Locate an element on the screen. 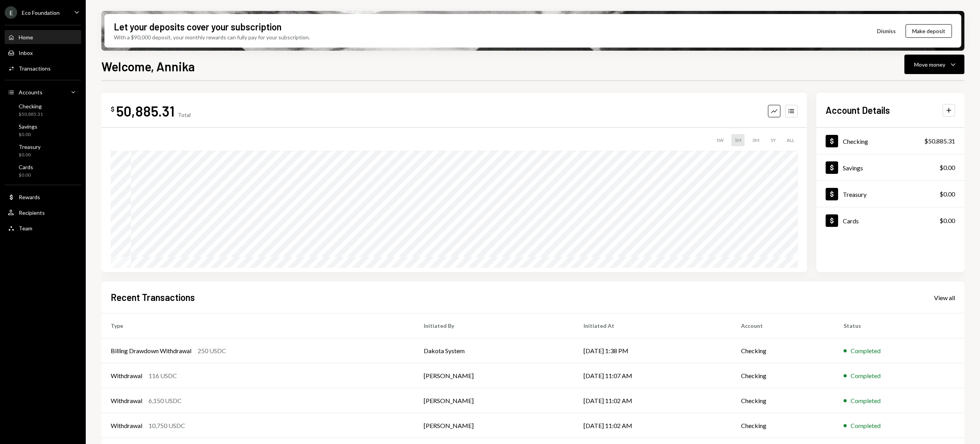 The width and height of the screenshot is (980, 444). td: Dakota System is located at coordinates (494, 351).